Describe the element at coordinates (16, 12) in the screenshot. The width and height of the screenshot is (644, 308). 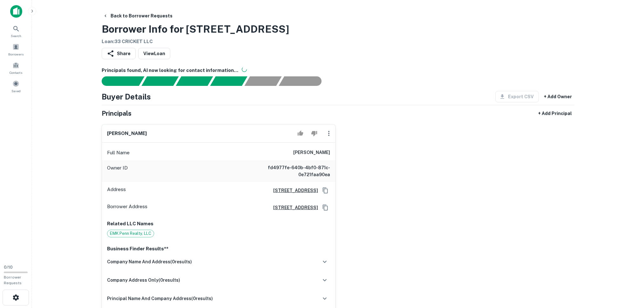
I see `img: capitalize-icon.png` at that location.